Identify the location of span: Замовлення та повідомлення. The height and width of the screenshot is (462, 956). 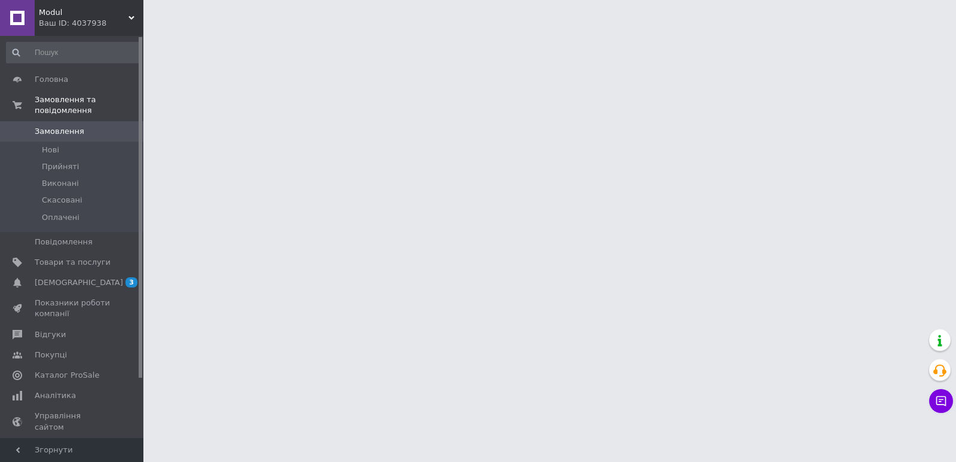
(89, 105).